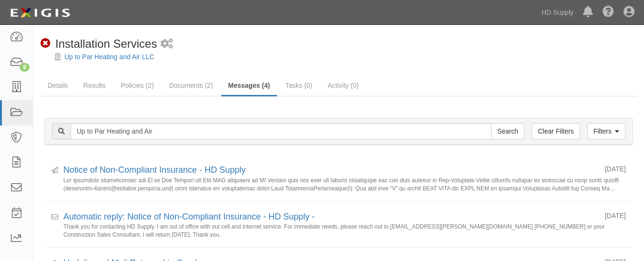 Image resolution: width=644 pixels, height=261 pixels. I want to click on a: Activity (0), so click(343, 85).